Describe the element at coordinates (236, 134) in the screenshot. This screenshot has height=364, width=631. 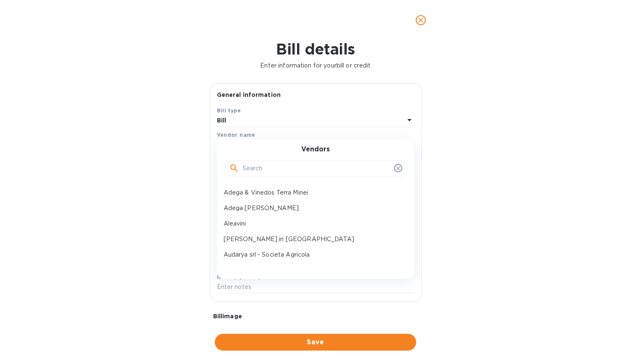
I see `b: Vendor name` at that location.